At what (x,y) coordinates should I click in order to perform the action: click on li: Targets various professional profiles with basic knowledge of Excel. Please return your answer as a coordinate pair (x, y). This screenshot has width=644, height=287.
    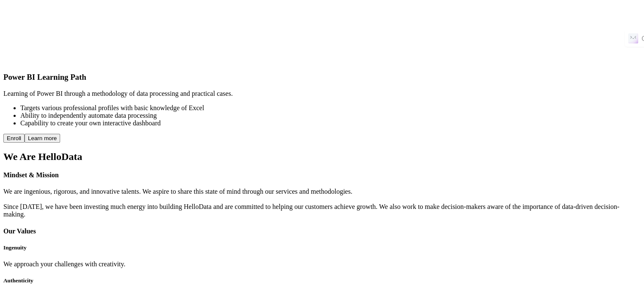
    Looking at the image, I should click on (330, 108).